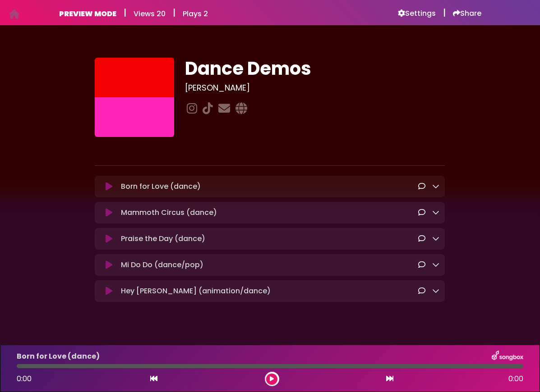  Describe the element at coordinates (135, 98) in the screenshot. I see `img: gIFmjwn1QZmiNnb1iJ1w` at that location.